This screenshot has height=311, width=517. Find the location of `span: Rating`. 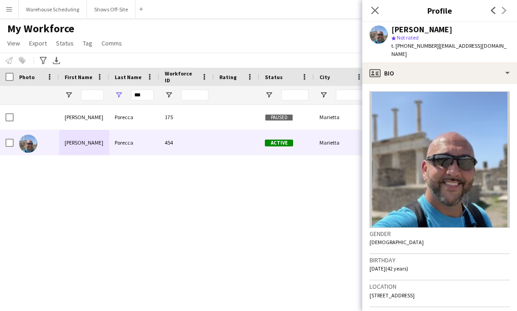

span: Rating is located at coordinates (228, 77).